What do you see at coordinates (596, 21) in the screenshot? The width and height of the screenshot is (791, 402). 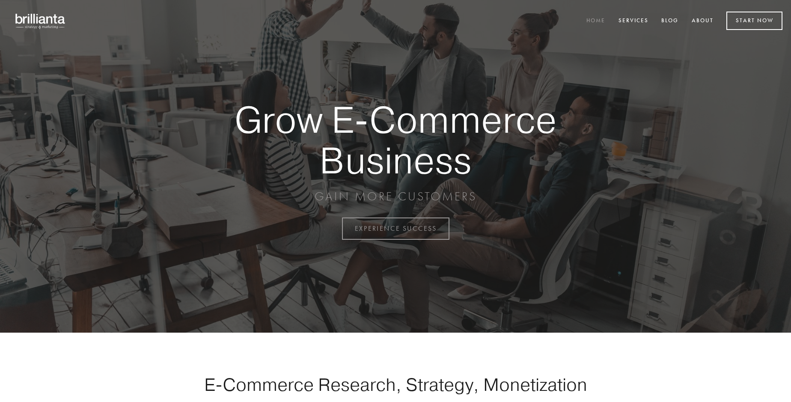 I see `a: Home` at bounding box center [596, 21].